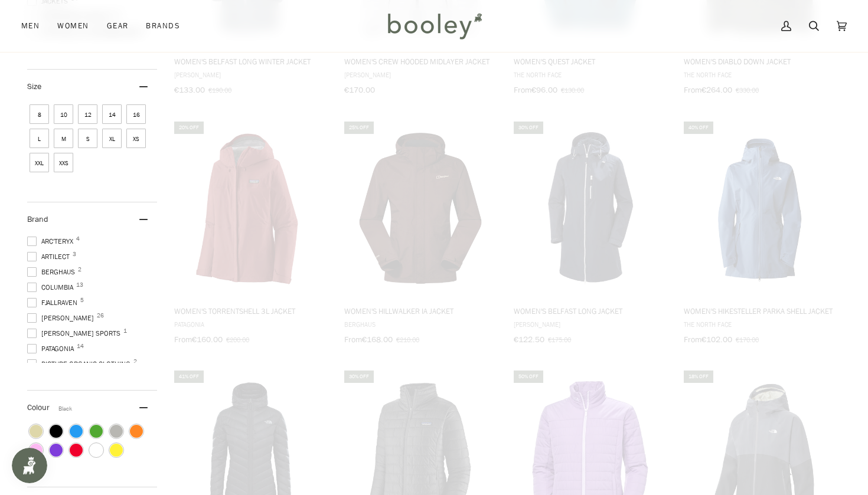  I want to click on span: Colour: Grey, so click(116, 431).